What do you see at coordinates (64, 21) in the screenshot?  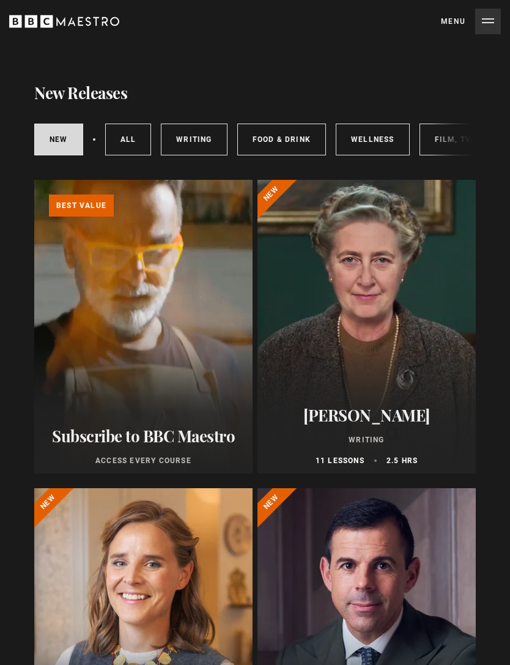 I see `a: BBC Maestro` at bounding box center [64, 21].